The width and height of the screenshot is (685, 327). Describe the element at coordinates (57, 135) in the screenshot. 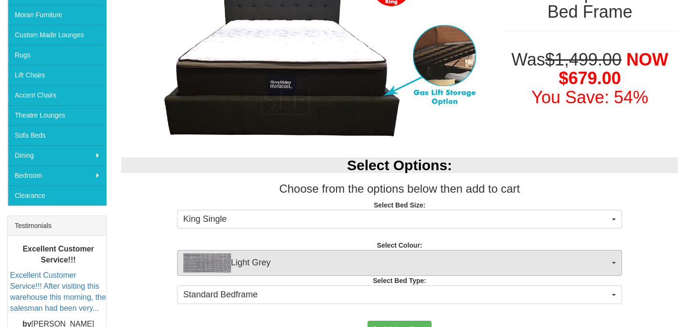

I see `a: Sofa Beds` at that location.